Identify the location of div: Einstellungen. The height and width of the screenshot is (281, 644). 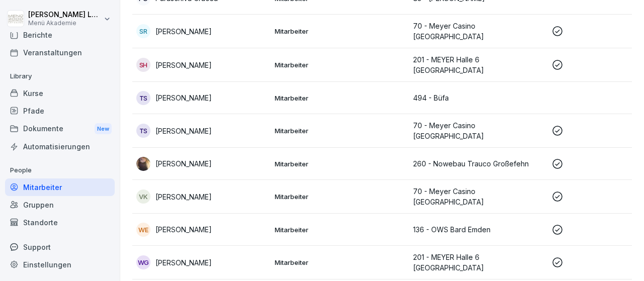
(60, 265).